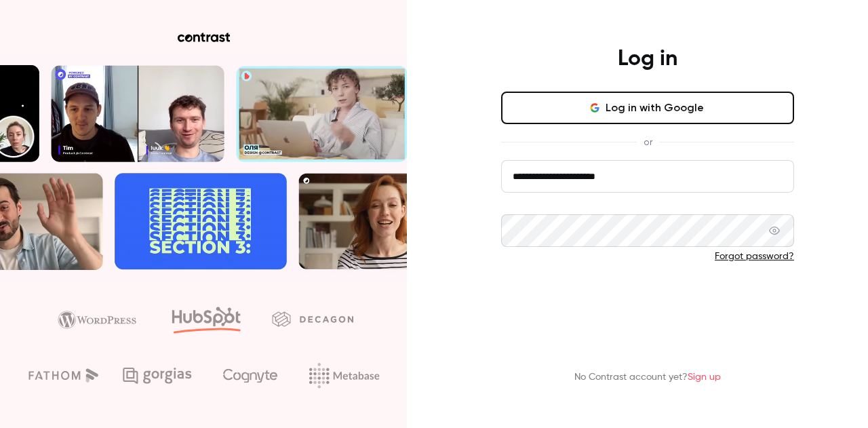 Image resolution: width=868 pixels, height=428 pixels. I want to click on button: Log in, so click(648, 301).